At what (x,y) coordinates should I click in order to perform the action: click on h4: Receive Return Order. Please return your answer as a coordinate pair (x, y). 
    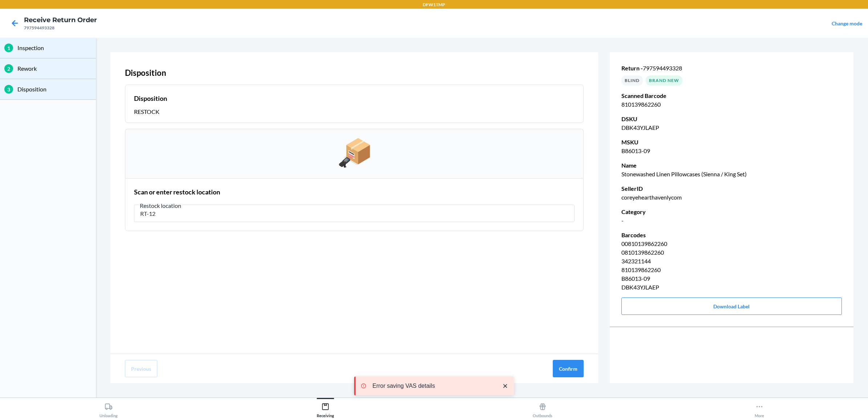
    Looking at the image, I should click on (60, 20).